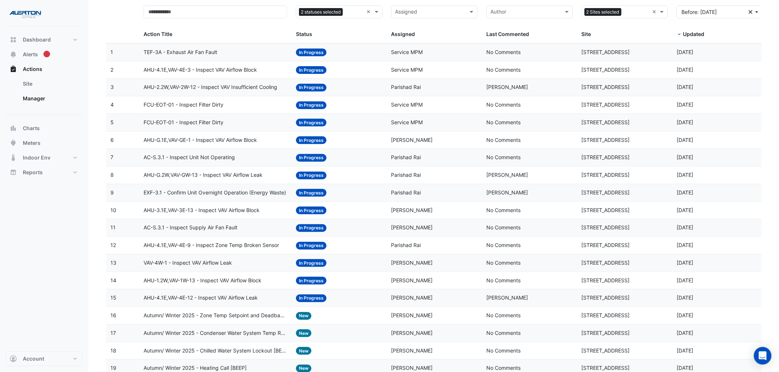 This screenshot has height=372, width=779. I want to click on fa-icon: Clear, so click(750, 12).